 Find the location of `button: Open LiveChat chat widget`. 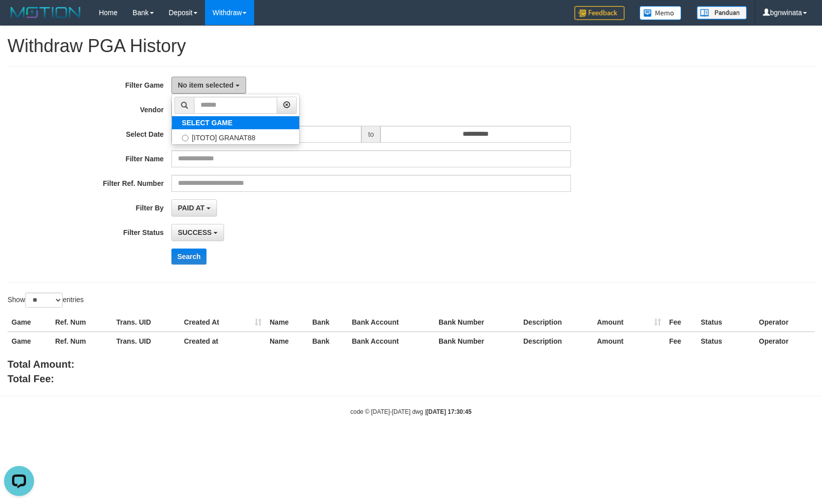

button: Open LiveChat chat widget is located at coordinates (19, 19).